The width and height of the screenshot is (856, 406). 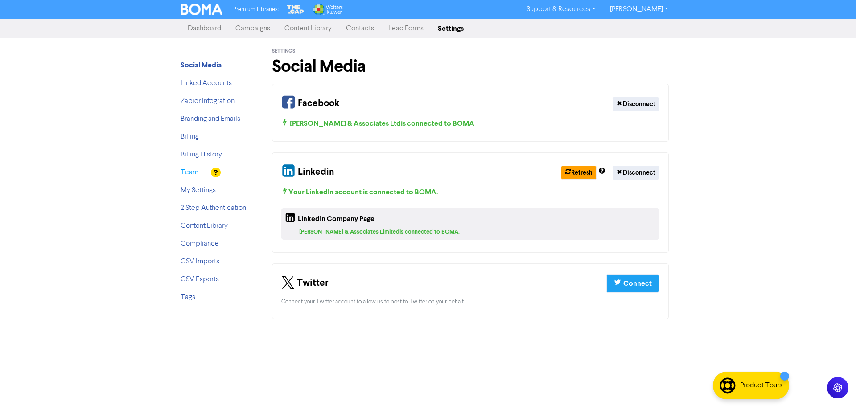 I want to click on div: Connect, so click(x=638, y=284).